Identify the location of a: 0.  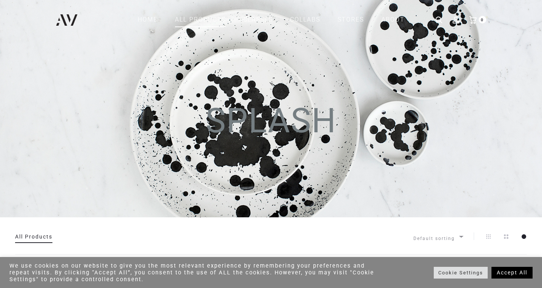
(473, 19).